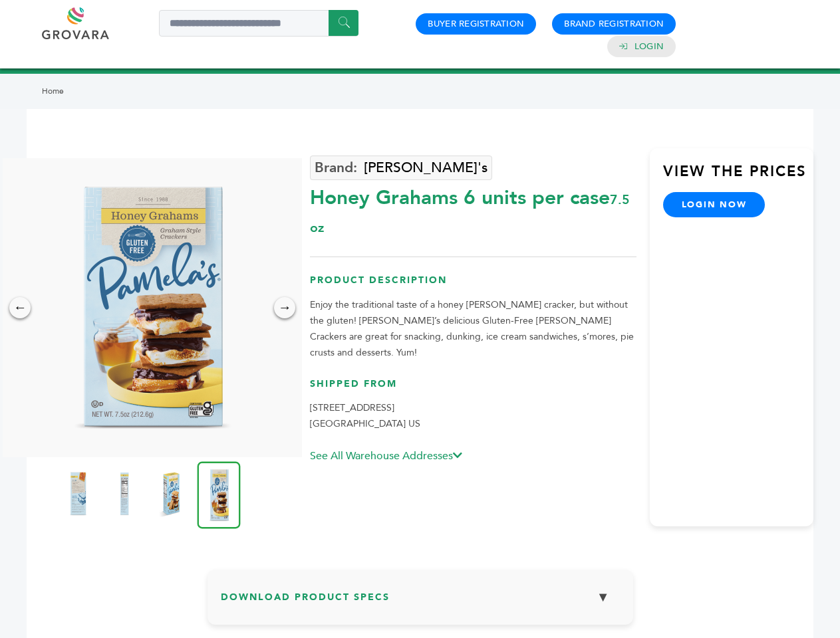  I want to click on a: See All Warehouse Addresses, so click(386, 456).